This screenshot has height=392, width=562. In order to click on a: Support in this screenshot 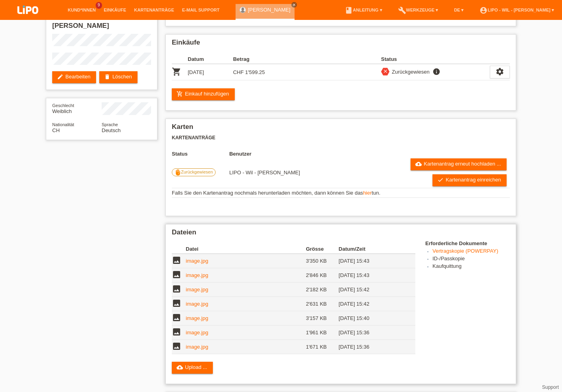, I will do `click(551, 388)`.